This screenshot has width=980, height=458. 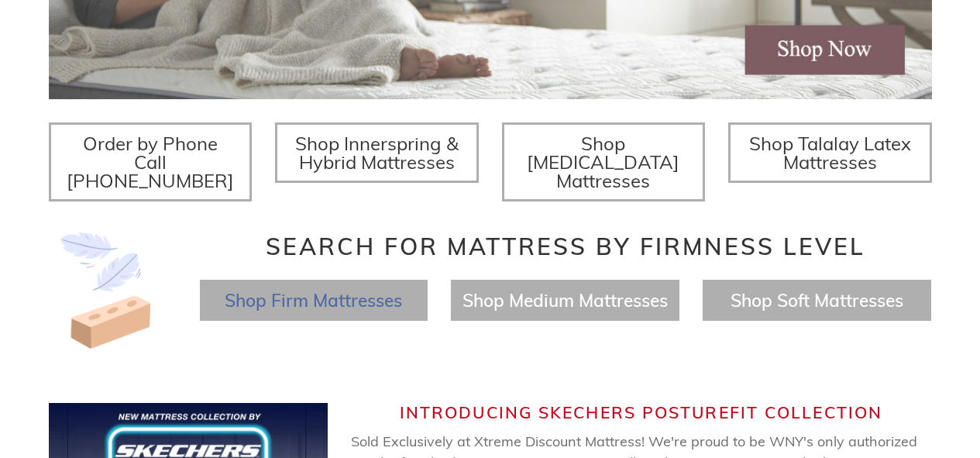 What do you see at coordinates (107, 290) in the screenshot?
I see `img: Image-of-brick- and-feather-representing-firm-and-soft-feel` at bounding box center [107, 290].